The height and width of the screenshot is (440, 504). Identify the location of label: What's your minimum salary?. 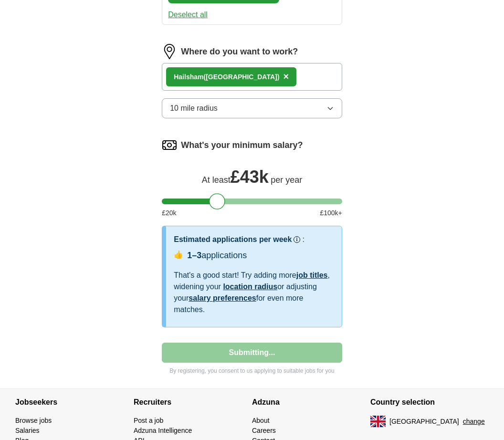
(242, 145).